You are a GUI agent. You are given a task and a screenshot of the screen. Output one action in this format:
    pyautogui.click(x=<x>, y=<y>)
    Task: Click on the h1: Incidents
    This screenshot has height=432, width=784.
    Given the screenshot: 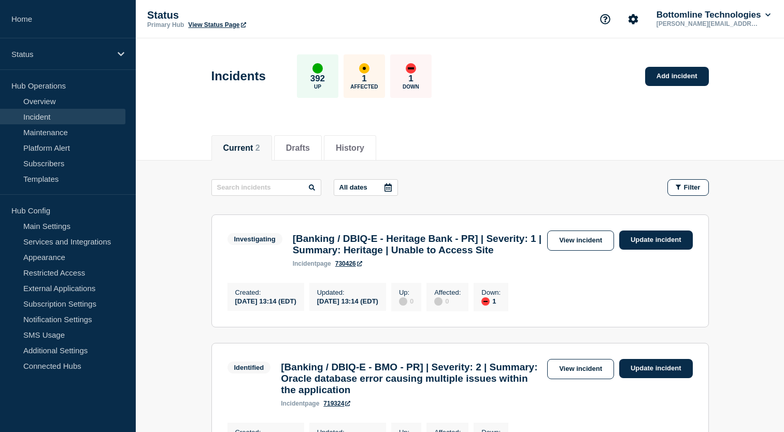 What is the action you would take?
    pyautogui.click(x=239, y=76)
    